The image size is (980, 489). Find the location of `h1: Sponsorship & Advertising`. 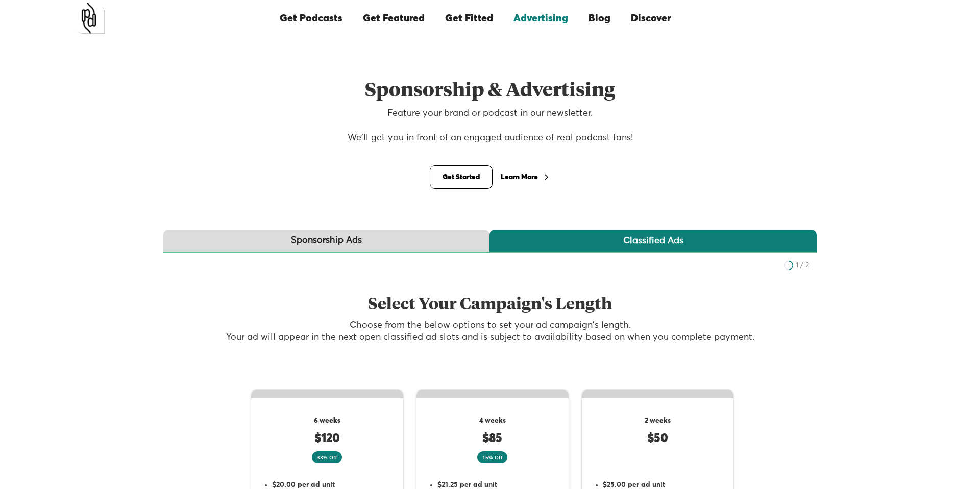

h1: Sponsorship & Advertising is located at coordinates (490, 91).